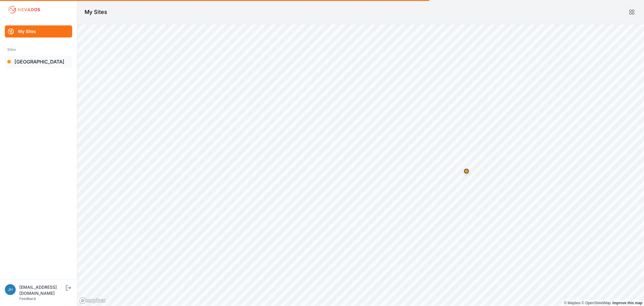 This screenshot has width=644, height=306. What do you see at coordinates (361, 165) in the screenshot?
I see `canvas: Map` at bounding box center [361, 165].